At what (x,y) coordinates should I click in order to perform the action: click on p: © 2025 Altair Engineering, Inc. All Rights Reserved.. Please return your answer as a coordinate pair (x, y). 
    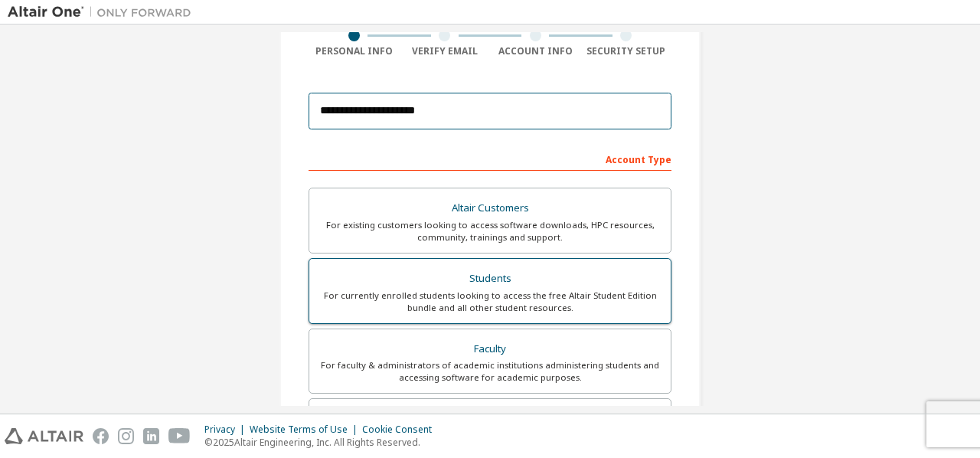
    Looking at the image, I should click on (322, 442).